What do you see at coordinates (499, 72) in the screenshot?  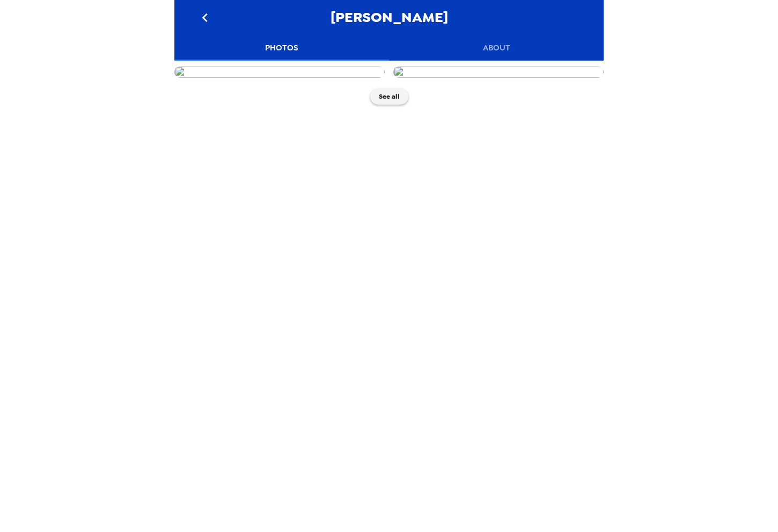 I see `img: user-182391` at bounding box center [499, 72].